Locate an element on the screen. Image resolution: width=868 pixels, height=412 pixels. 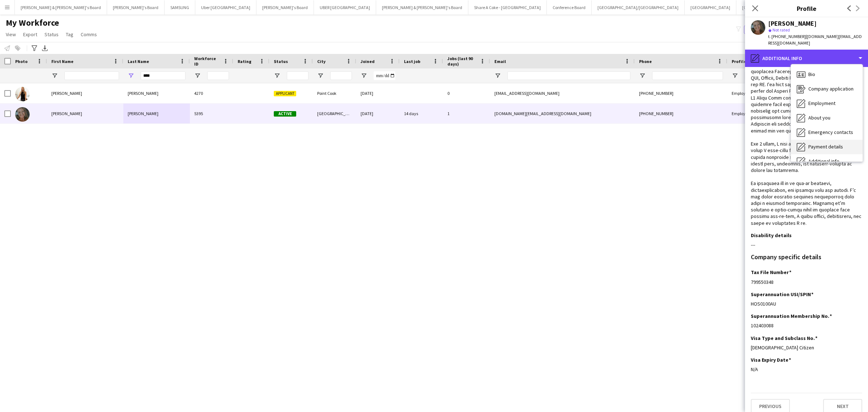
span: First Name is located at coordinates (62, 61).